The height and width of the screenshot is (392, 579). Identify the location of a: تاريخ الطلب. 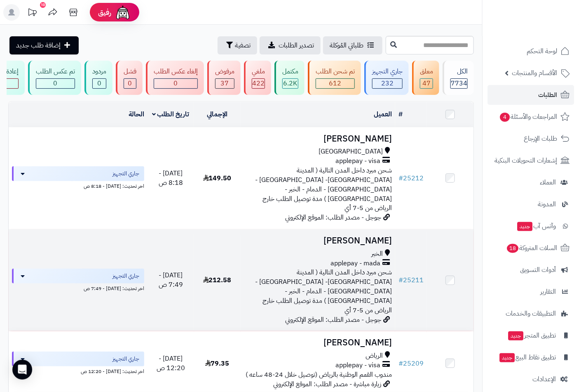
(170, 115).